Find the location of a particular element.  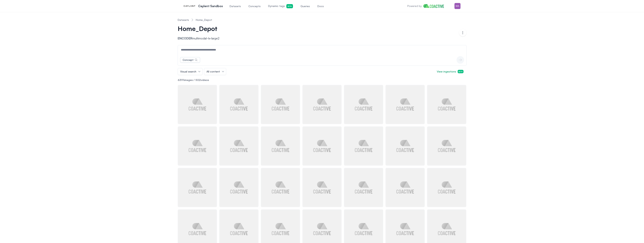

img: https://app.coactive.ai/assets/ui/images/coactive/Home_Depot_1750461931555/3793f7ce-520d-4c7a-a2e... is located at coordinates (197, 187).